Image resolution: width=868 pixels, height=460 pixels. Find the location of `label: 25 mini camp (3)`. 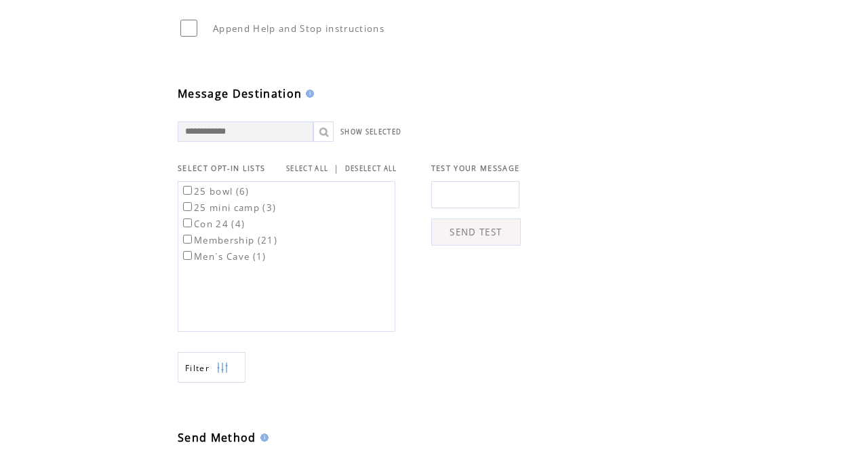

label: 25 mini camp (3) is located at coordinates (228, 208).